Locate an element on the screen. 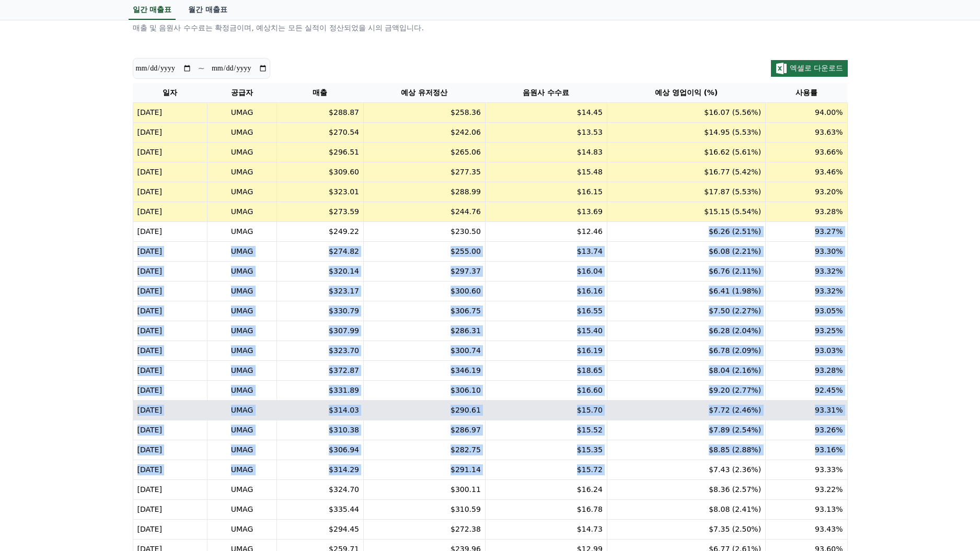 The image size is (980, 551). td: $6.41 (1.98%) is located at coordinates (686, 291).